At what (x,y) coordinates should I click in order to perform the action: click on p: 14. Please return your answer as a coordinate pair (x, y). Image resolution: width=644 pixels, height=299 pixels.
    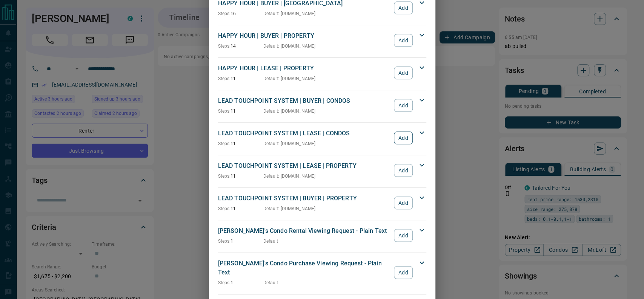
    Looking at the image, I should click on (241, 46).